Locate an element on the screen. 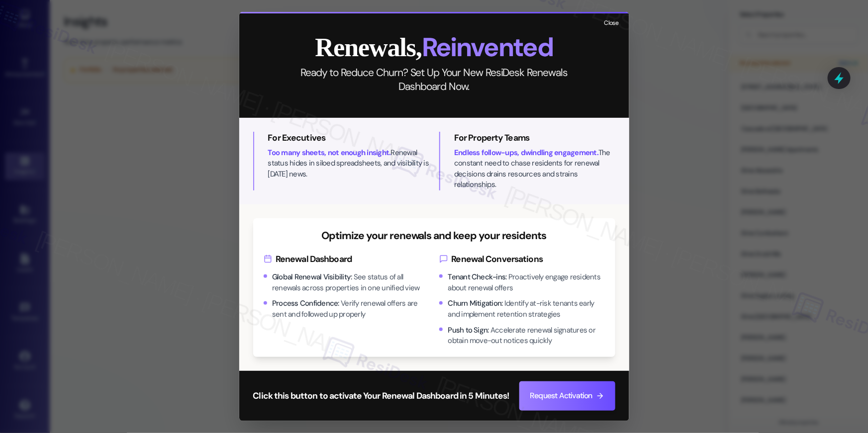  span: Verify renewal offers are sent and followed up properly is located at coordinates (345, 308).